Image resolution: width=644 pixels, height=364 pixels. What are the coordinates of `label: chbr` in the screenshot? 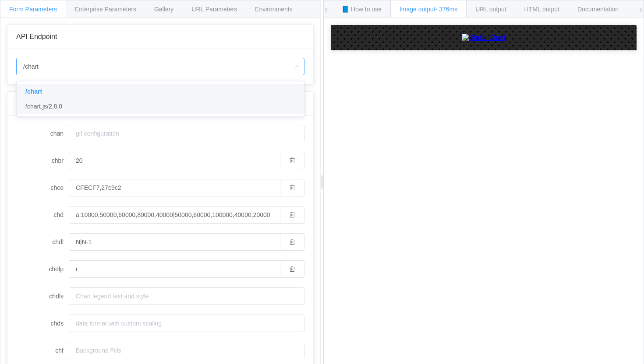 It's located at (42, 161).